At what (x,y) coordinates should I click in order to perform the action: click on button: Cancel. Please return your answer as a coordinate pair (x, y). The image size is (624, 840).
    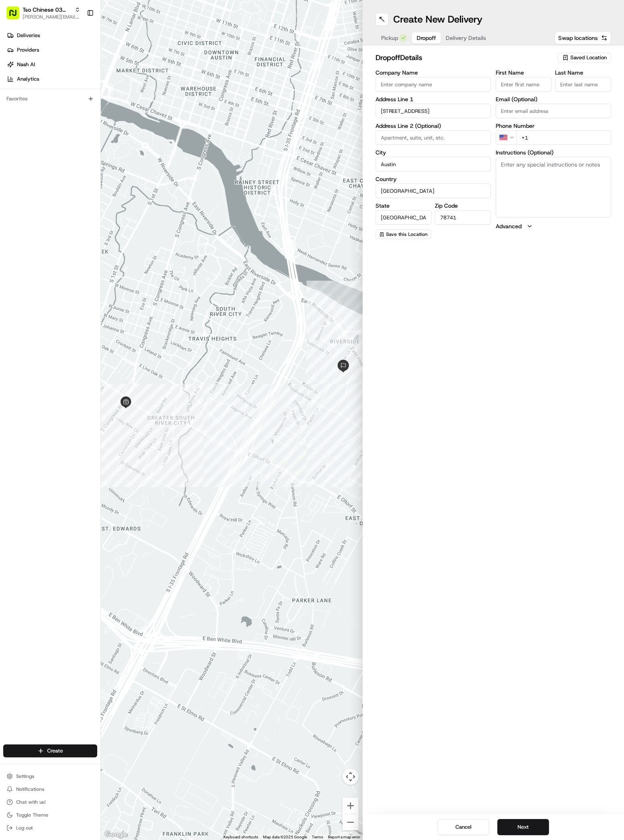
    Looking at the image, I should click on (463, 827).